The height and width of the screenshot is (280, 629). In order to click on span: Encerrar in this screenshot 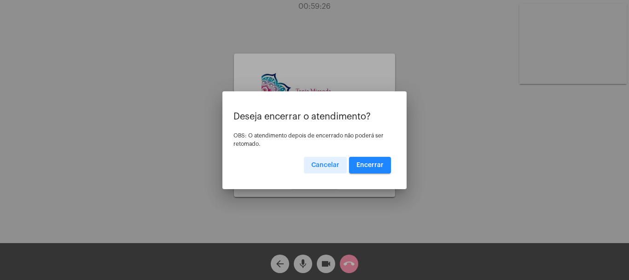, I will do `click(370, 165)`.